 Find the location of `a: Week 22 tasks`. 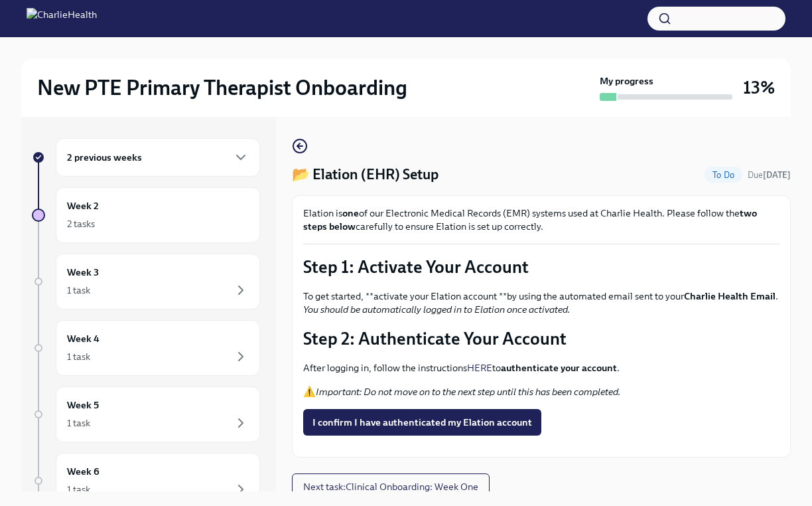

a: Week 22 tasks is located at coordinates (146, 215).